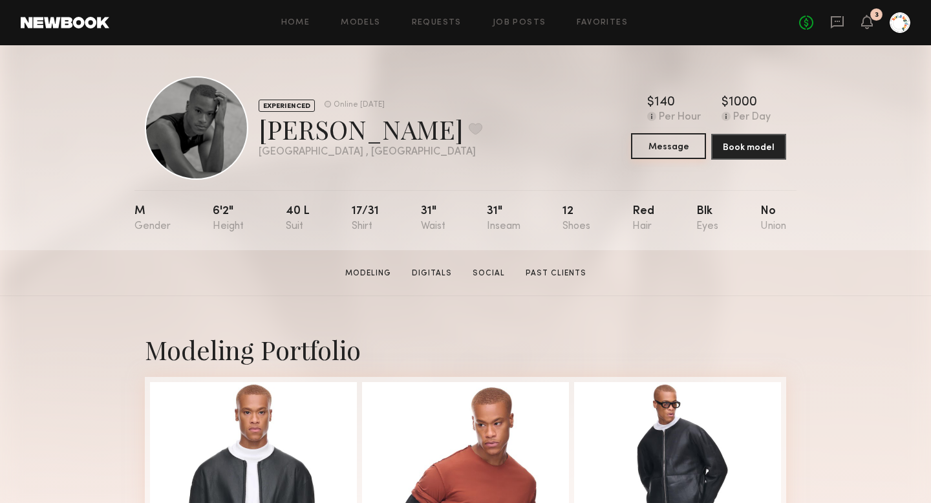 This screenshot has height=503, width=931. I want to click on a: Models, so click(360, 23).